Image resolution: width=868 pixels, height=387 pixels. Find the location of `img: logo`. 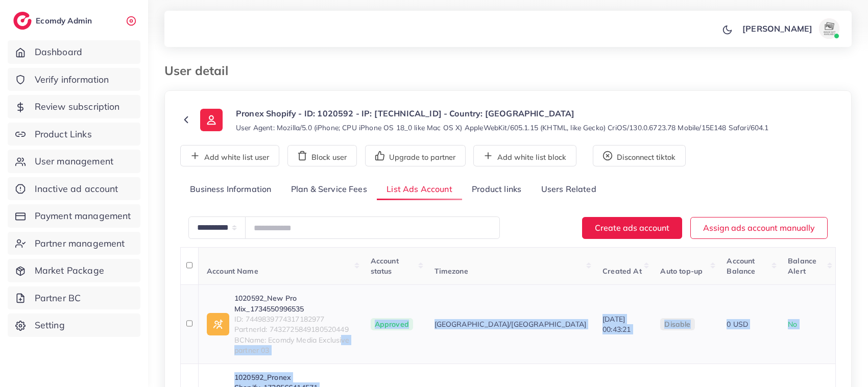

img: logo is located at coordinates (22, 21).